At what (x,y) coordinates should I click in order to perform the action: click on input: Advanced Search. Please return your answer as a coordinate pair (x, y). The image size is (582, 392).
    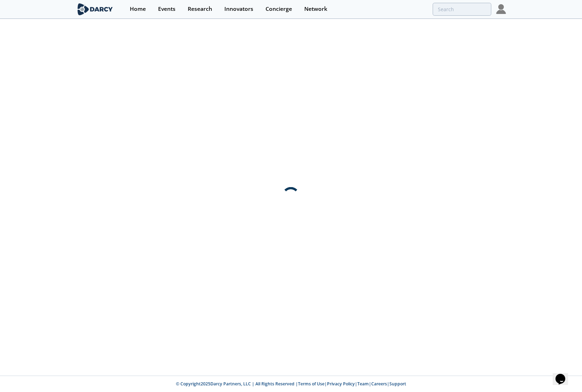
    Looking at the image, I should click on (462, 9).